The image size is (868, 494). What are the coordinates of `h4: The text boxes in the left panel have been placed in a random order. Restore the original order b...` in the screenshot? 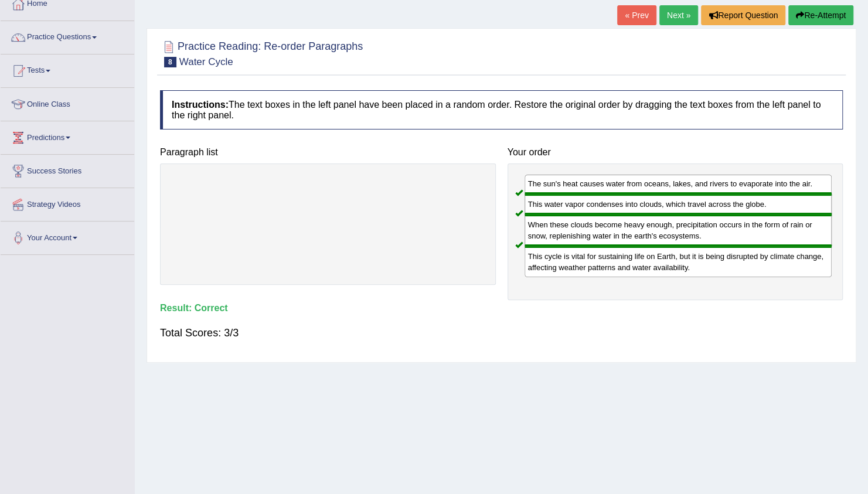 It's located at (501, 110).